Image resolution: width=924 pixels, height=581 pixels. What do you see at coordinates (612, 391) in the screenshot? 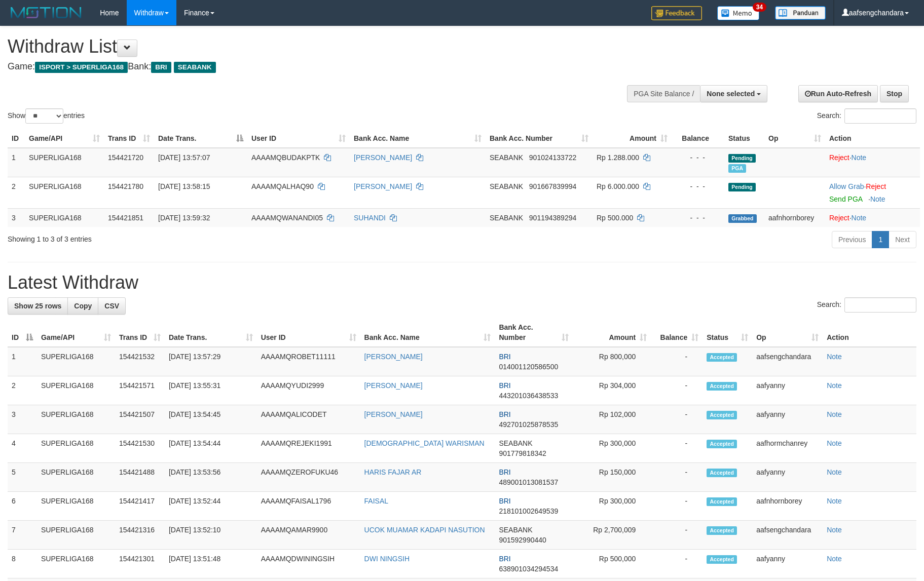
I see `td: Rp 304,000` at bounding box center [612, 391].